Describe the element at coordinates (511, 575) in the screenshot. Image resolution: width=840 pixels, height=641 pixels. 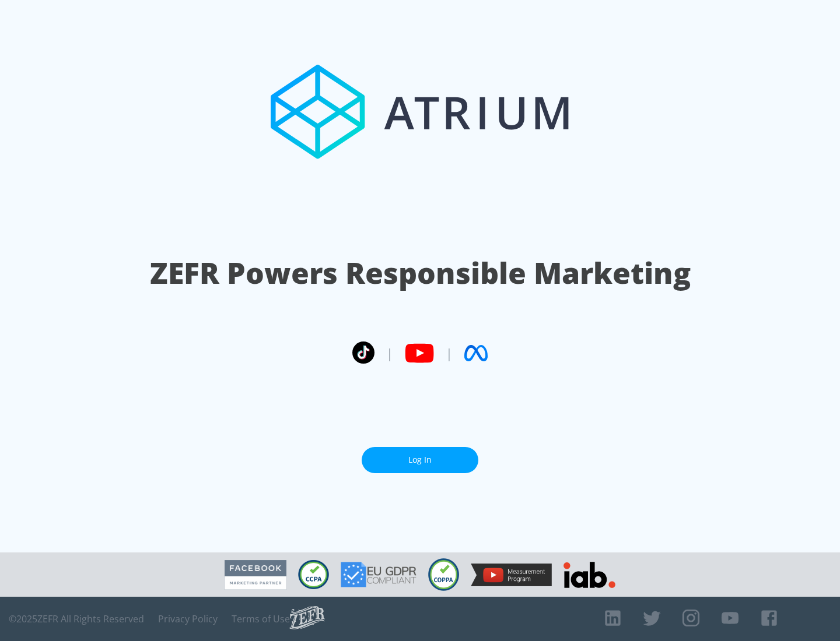
I see `img: YouTube Measurement Program` at that location.